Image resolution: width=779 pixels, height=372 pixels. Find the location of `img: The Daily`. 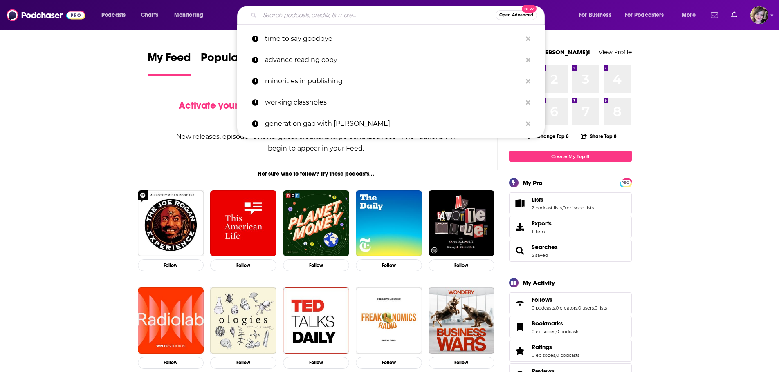

img: The Daily is located at coordinates (389, 224).